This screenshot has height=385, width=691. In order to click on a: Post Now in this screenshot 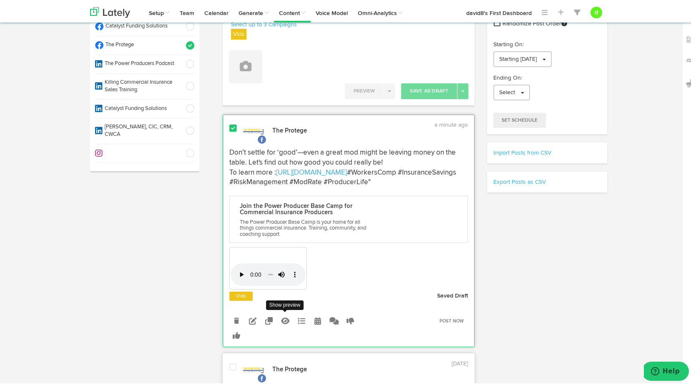, I will do `click(451, 320)`.